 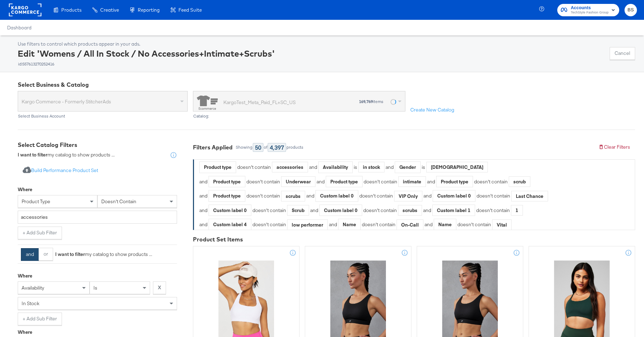 I want to click on div: of, so click(x=266, y=147).